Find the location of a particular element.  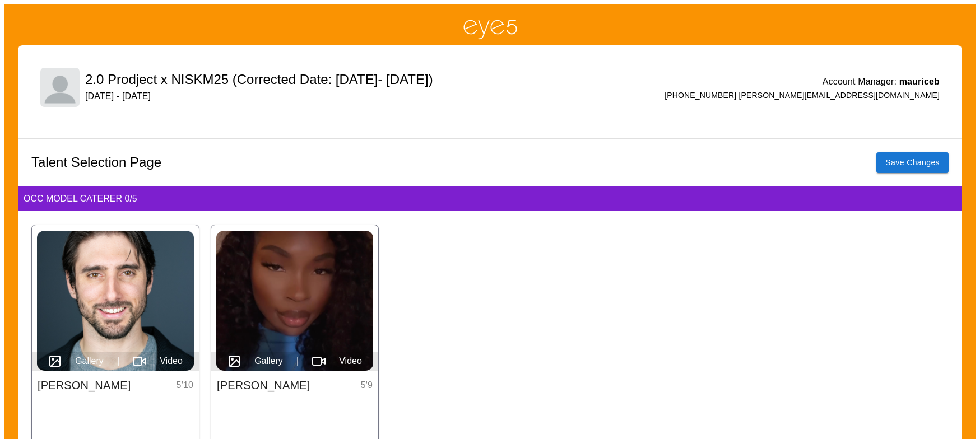

button: Save Changes is located at coordinates (912, 162).